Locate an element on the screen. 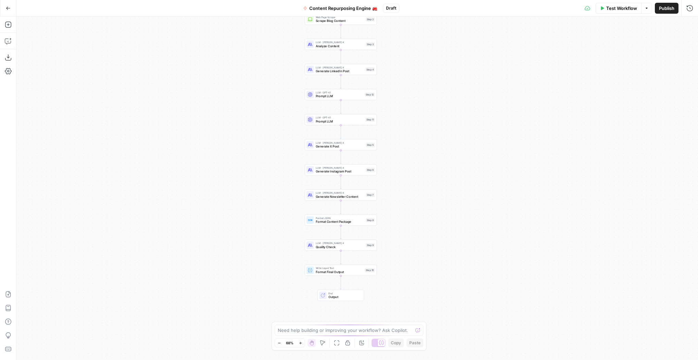 The image size is (698, 360). span: Format JSON is located at coordinates (340, 218).